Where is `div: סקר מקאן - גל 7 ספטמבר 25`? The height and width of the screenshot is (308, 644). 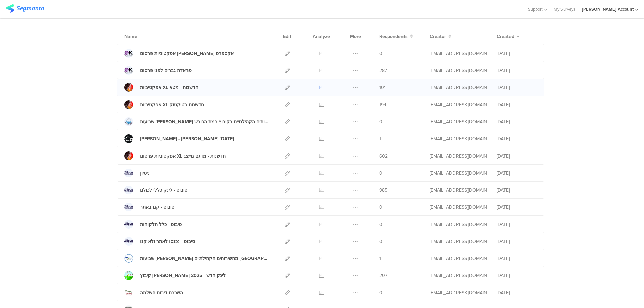
div: סקר מקאן - גל 7 ספטמבר 25 is located at coordinates (187, 139).